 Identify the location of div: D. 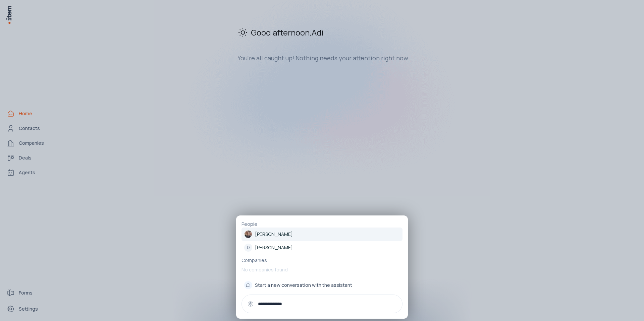
(248, 248).